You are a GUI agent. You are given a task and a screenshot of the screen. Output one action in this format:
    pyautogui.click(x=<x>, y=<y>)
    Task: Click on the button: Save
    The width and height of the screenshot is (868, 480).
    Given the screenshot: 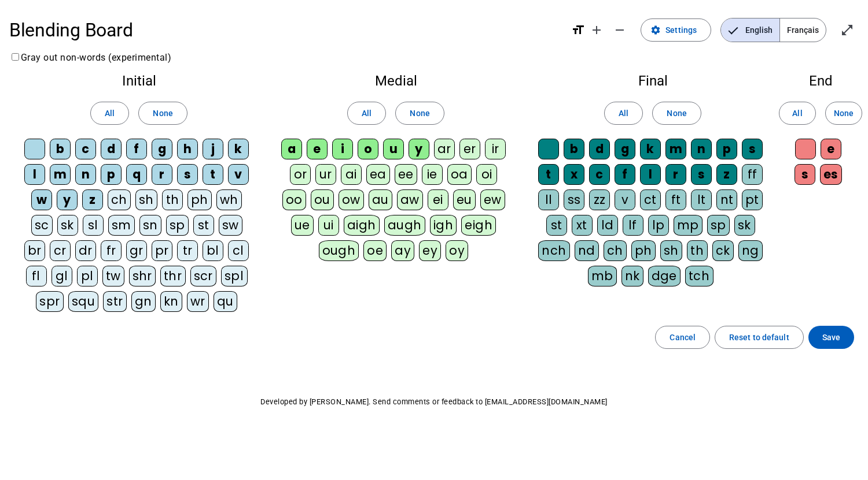 What is the action you would take?
    pyautogui.click(x=830, y=337)
    